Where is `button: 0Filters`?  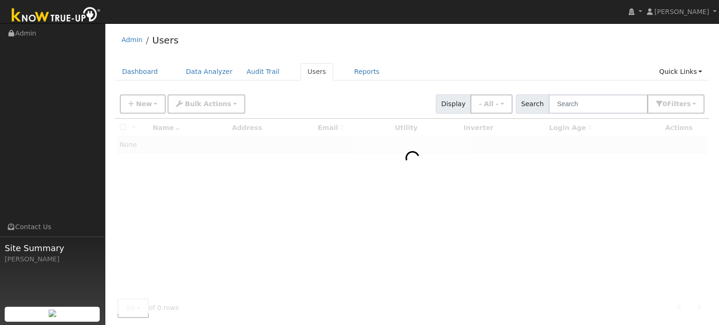 button: 0Filters is located at coordinates (675, 104).